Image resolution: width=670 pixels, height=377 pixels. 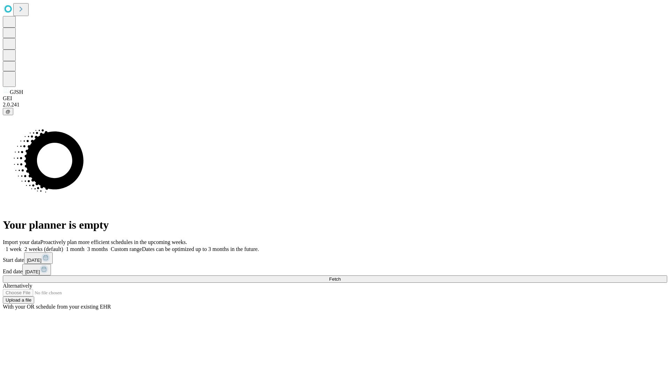 What do you see at coordinates (126, 249) in the screenshot?
I see `span: Custom range` at bounding box center [126, 249].